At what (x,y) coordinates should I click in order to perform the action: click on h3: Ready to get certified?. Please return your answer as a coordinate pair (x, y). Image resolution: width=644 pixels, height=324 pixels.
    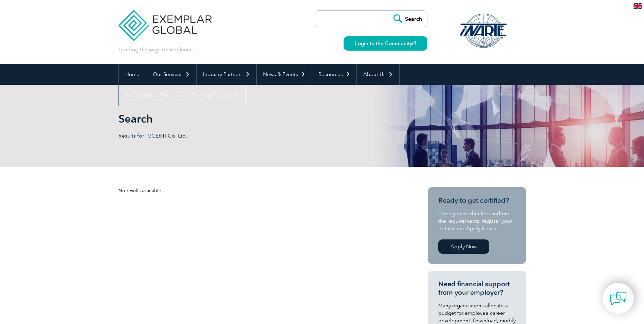
    Looking at the image, I should click on (477, 200).